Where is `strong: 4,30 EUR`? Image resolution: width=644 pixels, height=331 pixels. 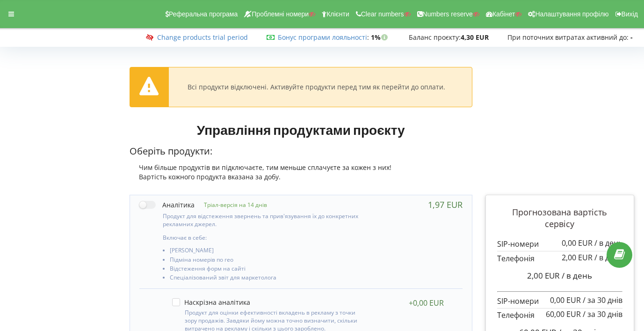
strong: 4,30 EUR is located at coordinates (475, 37).